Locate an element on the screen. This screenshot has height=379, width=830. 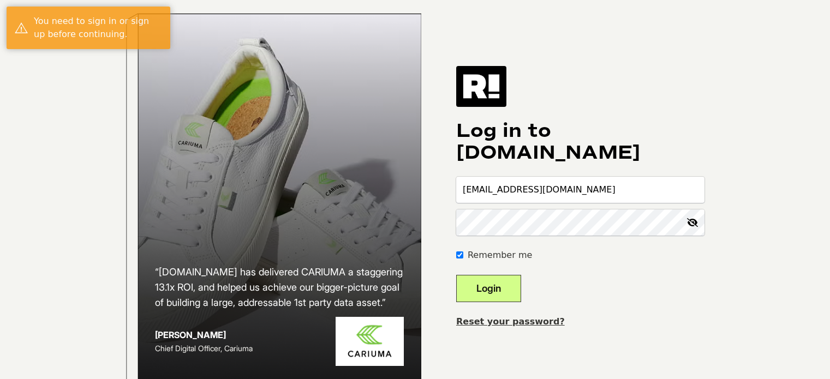
input: Email is located at coordinates (580, 190).